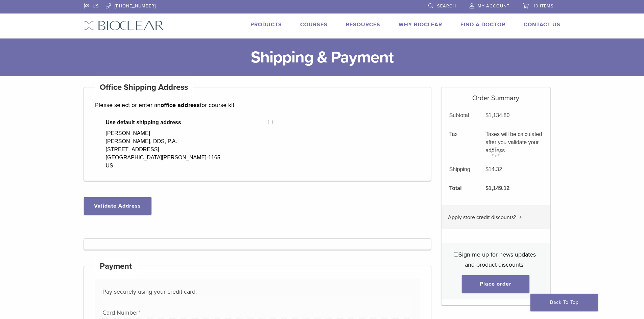 The height and width of the screenshot is (319, 644). I want to click on span: Apply store credit discounts?, so click(482, 217).